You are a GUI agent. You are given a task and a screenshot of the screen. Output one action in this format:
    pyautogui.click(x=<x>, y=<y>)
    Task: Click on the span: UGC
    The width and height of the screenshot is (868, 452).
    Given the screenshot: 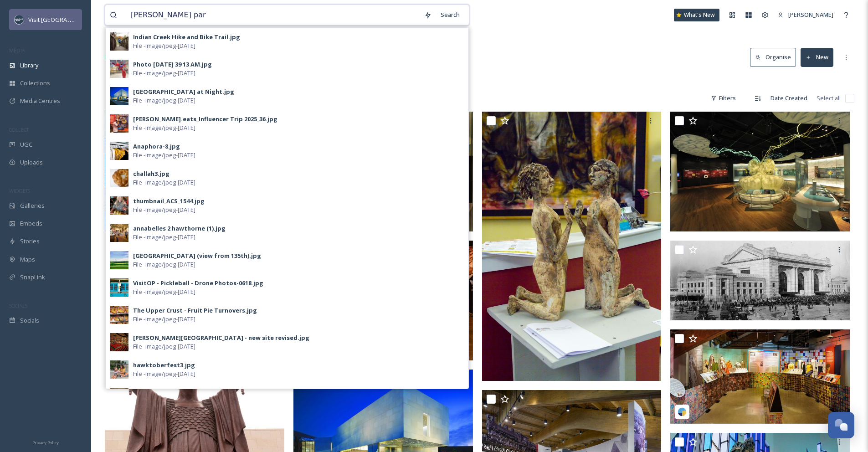 What is the action you would take?
    pyautogui.click(x=26, y=144)
    